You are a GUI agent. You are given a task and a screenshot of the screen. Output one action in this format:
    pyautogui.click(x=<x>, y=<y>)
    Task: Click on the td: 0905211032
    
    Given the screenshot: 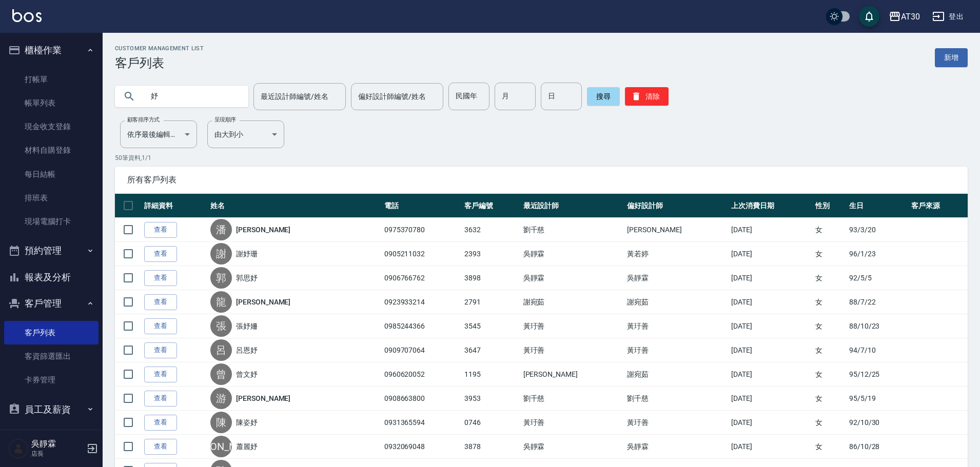 What is the action you would take?
    pyautogui.click(x=422, y=254)
    